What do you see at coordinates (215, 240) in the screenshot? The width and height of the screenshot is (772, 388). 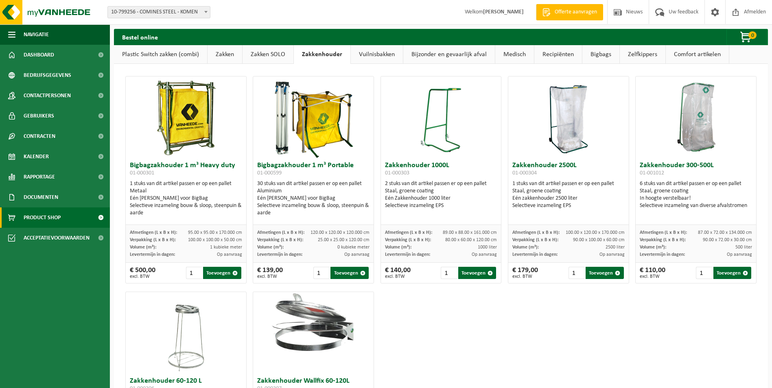 I see `span: 100.00 x 100.00 x 50.00 cm` at bounding box center [215, 240].